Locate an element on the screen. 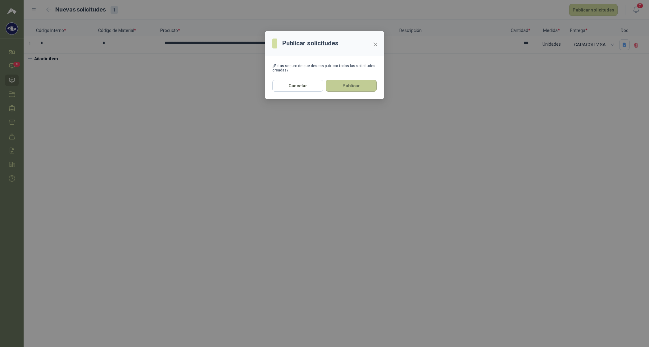 Image resolution: width=649 pixels, height=347 pixels. span: close is located at coordinates (376, 44).